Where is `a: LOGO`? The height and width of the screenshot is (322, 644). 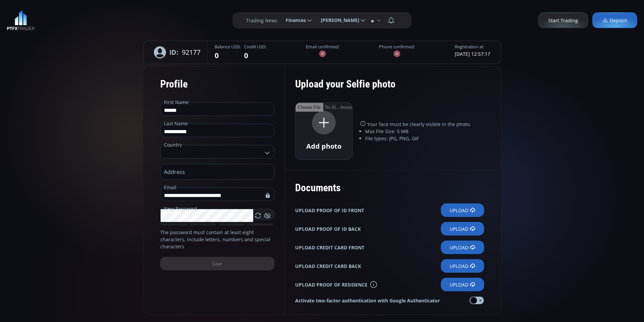
a: LOGO is located at coordinates (21, 20).